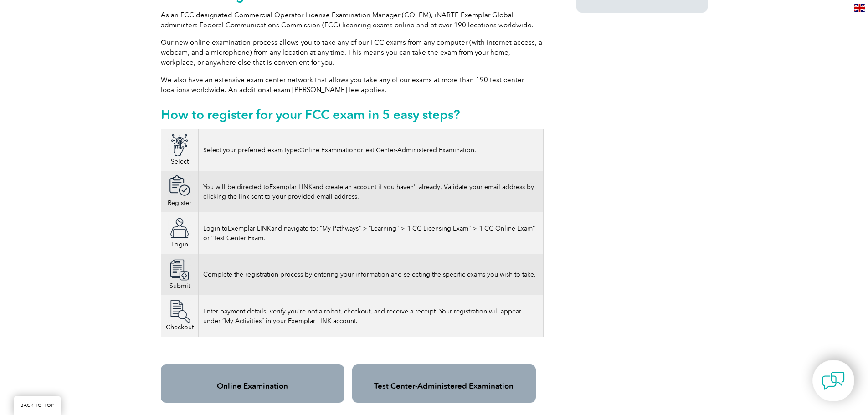 Image resolution: width=868 pixels, height=415 pixels. What do you see at coordinates (180, 316) in the screenshot?
I see `td: Checkout` at bounding box center [180, 316].